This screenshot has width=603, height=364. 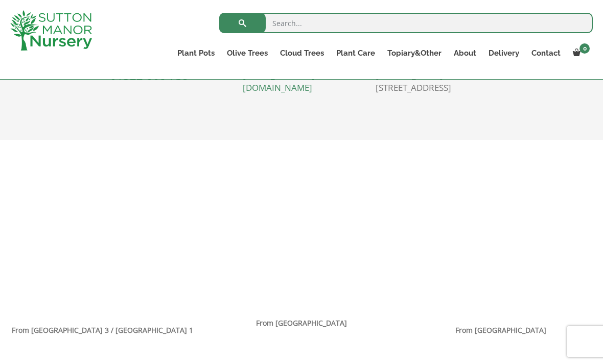 I want to click on a: Olive Trees, so click(x=247, y=53).